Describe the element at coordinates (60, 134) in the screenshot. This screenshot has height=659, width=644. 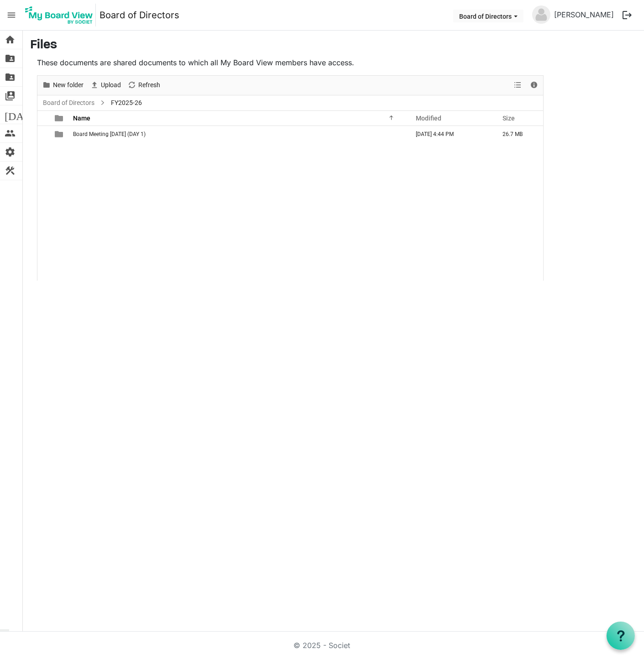
I see `td: is template cell column header type` at that location.